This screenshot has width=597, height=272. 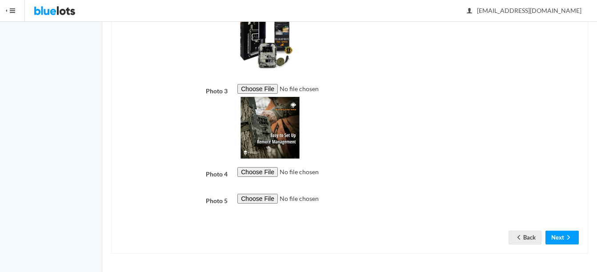 What do you see at coordinates (174, 200) in the screenshot?
I see `label: Photo 5` at bounding box center [174, 200].